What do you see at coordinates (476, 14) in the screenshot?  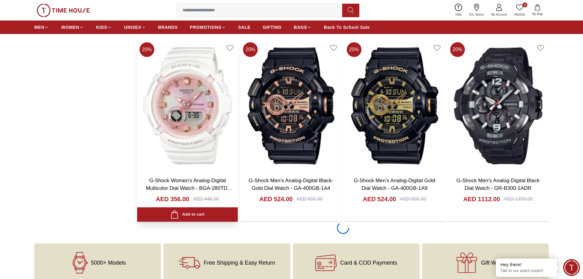 I see `span: Our Stores` at bounding box center [476, 14].